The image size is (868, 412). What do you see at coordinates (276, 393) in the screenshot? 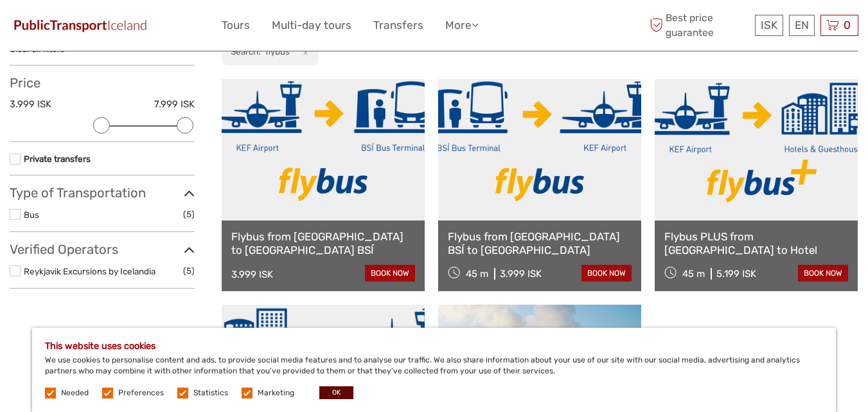
I see `label: Marketing` at bounding box center [276, 393].